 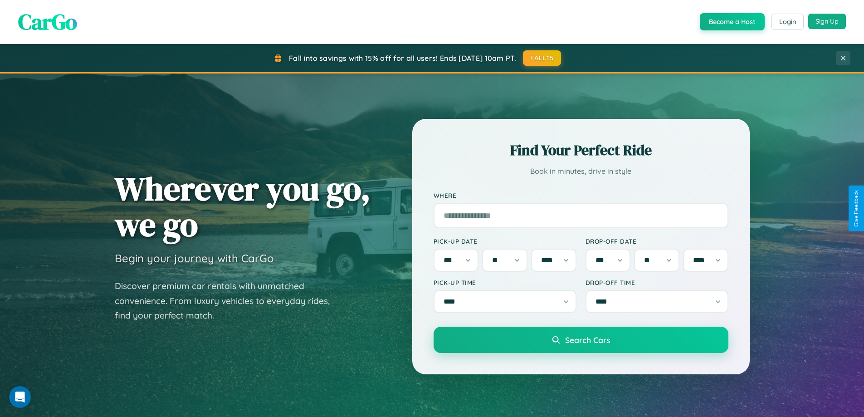 I want to click on p: Discover premium car rentals with unmatched convenience. From luxury vehicles to everyday rides, ..., so click(x=228, y=301).